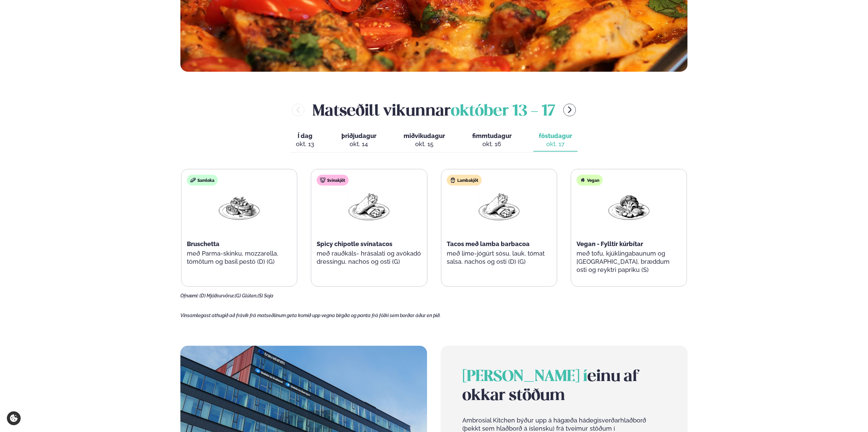  I want to click on button: Í dag okt. 13, so click(305, 141).